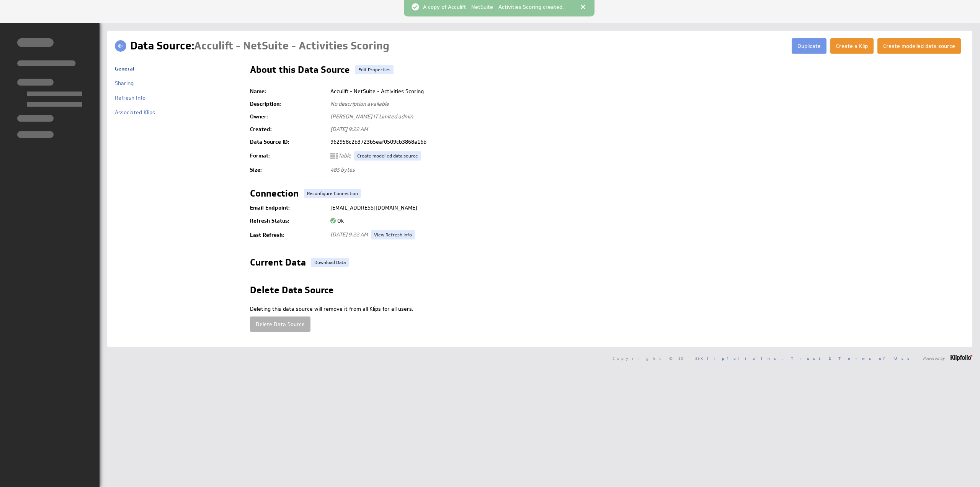 The height and width of the screenshot is (487, 980). I want to click on td: 962958c2b3723b5eaf0509cb3868a16b, so click(645, 142).